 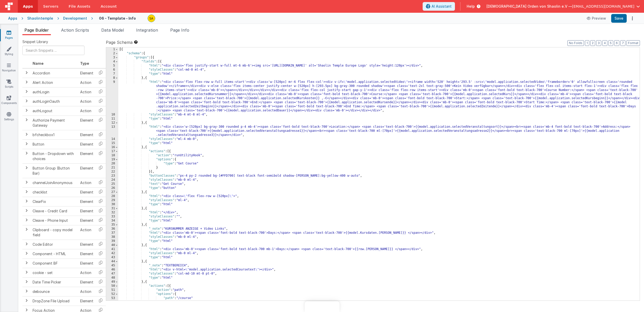 I want to click on div: Apps, so click(x=13, y=18).